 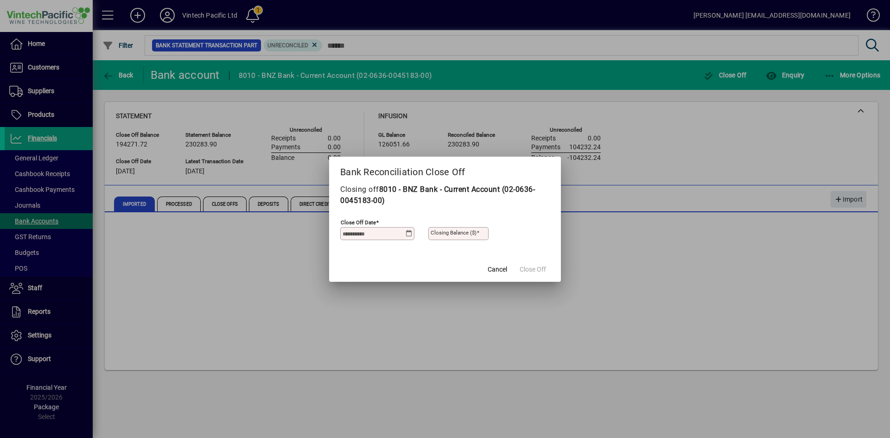 I want to click on h2: Bank Reconciliation Close Off, so click(x=445, y=170).